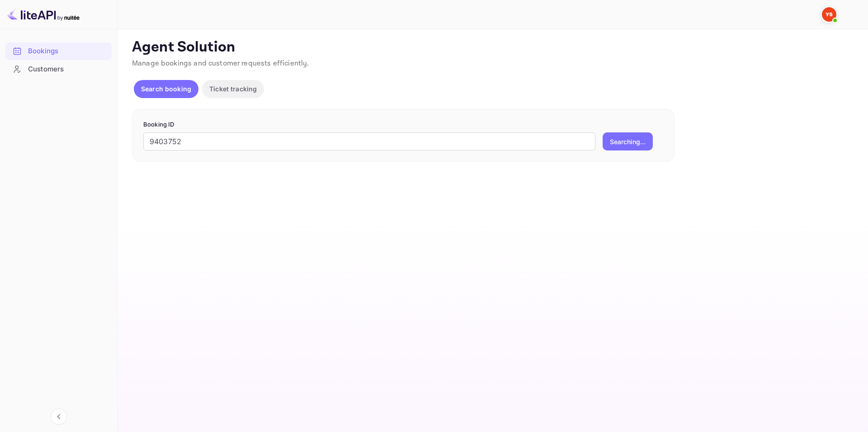 Image resolution: width=868 pixels, height=432 pixels. I want to click on p: Search booking, so click(166, 89).